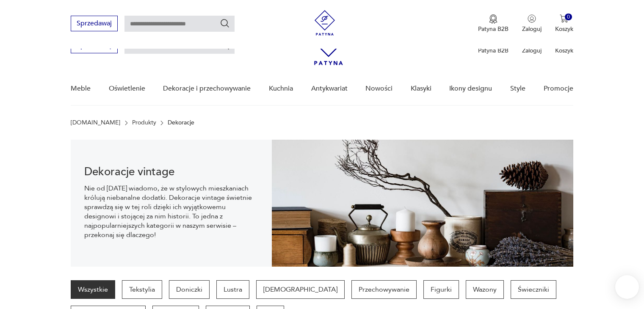 The width and height of the screenshot is (644, 309). What do you see at coordinates (233, 290) in the screenshot?
I see `a: Lustra` at bounding box center [233, 290].